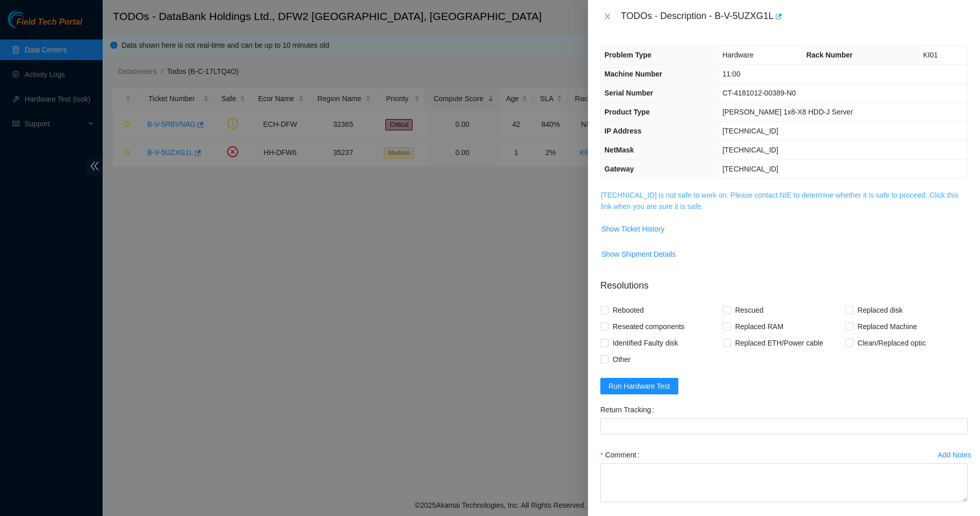 The width and height of the screenshot is (980, 516). I want to click on span: Show Shipment Details, so click(638, 254).